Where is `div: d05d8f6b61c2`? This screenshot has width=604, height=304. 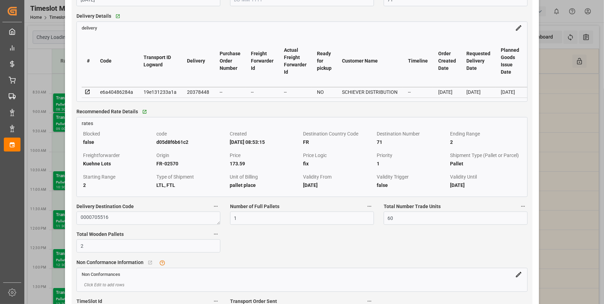
div: d05d8f6b61c2 is located at coordinates (192, 142).